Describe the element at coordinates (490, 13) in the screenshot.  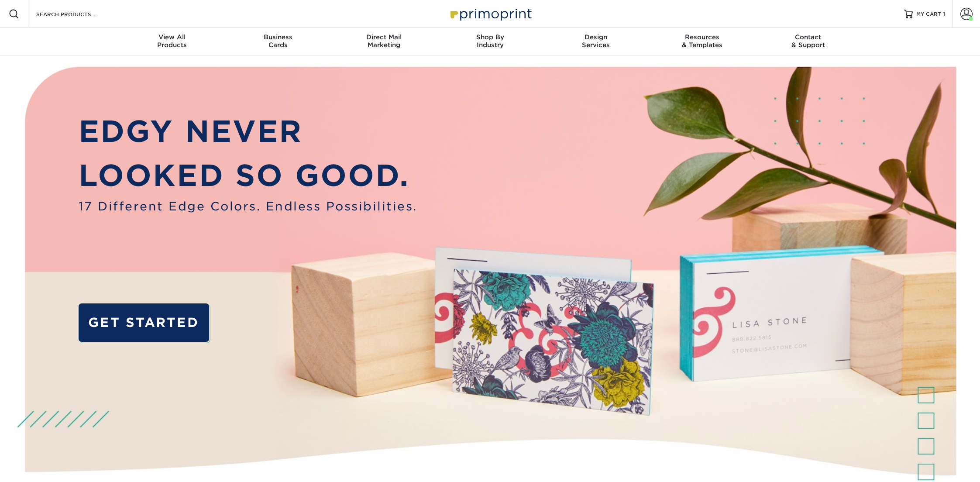
I see `img: Primoprint` at that location.